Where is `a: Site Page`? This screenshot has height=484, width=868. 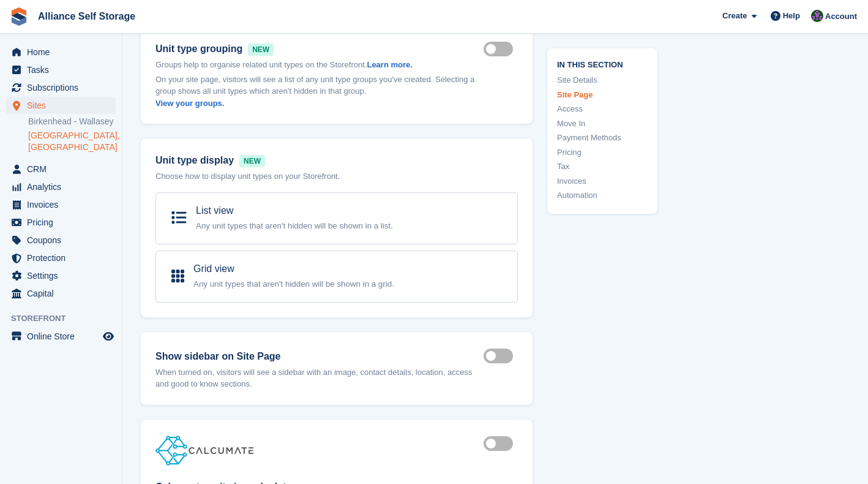
a: Site Page is located at coordinates (603, 94).